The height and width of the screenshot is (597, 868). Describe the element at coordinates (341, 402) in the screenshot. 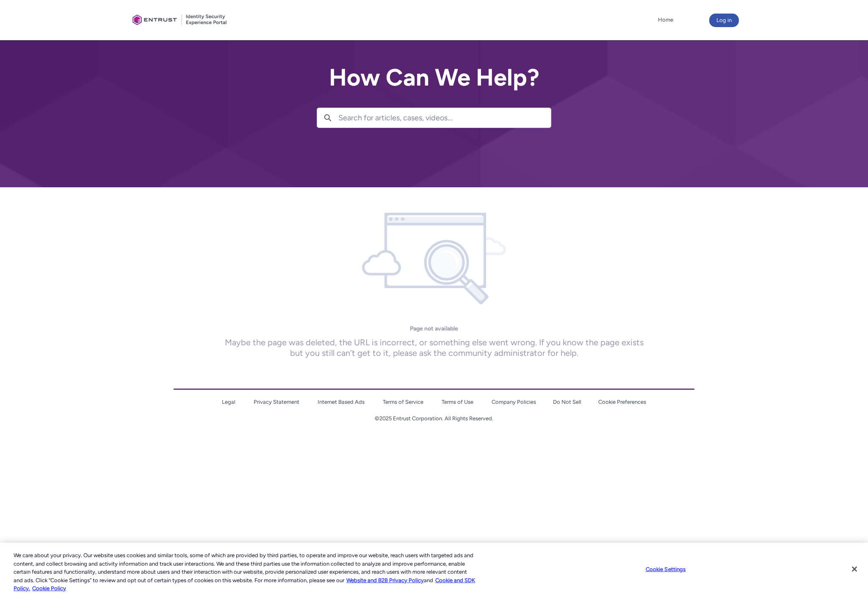

I see `a: Internet Based Ads` at that location.